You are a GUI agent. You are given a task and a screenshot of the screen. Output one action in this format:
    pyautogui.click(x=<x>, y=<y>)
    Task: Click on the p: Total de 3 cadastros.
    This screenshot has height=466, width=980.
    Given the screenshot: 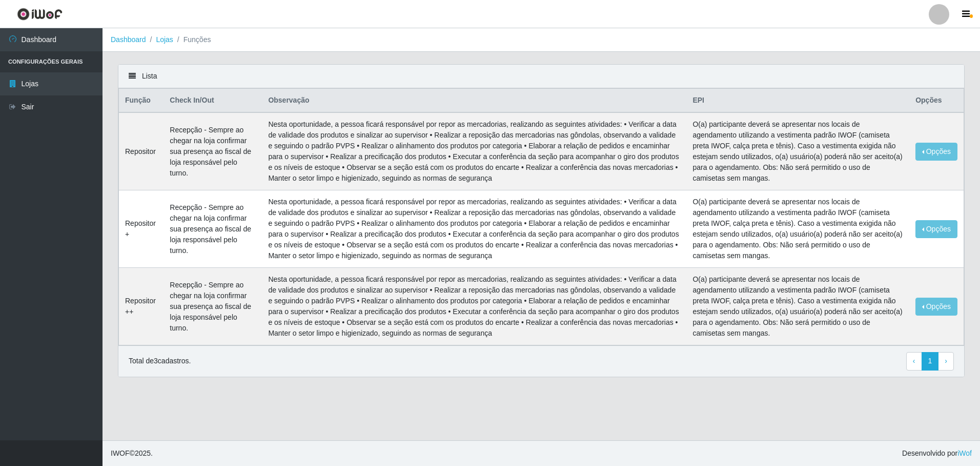 What is the action you would take?
    pyautogui.click(x=159, y=361)
    